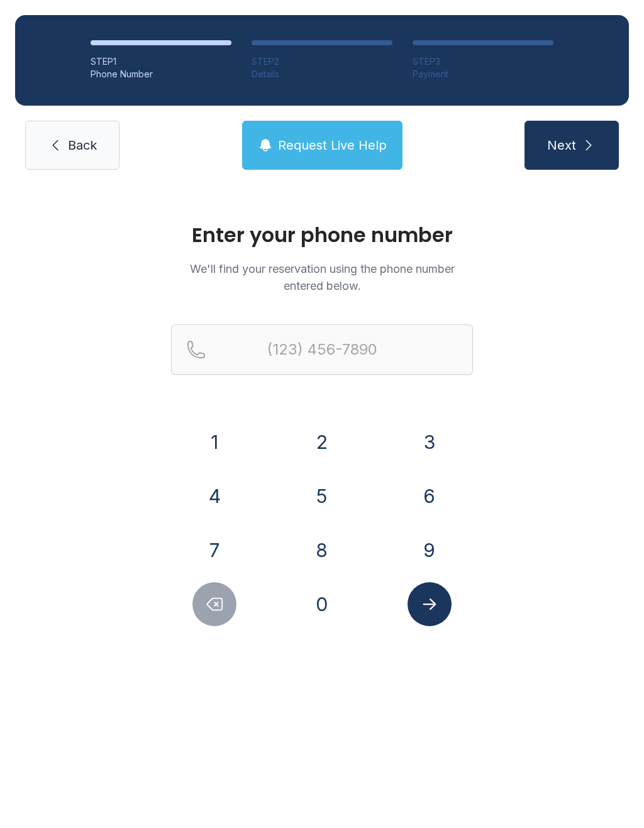 This screenshot has width=644, height=828. Describe the element at coordinates (322, 350) in the screenshot. I see `input: Reservation phone number` at that location.